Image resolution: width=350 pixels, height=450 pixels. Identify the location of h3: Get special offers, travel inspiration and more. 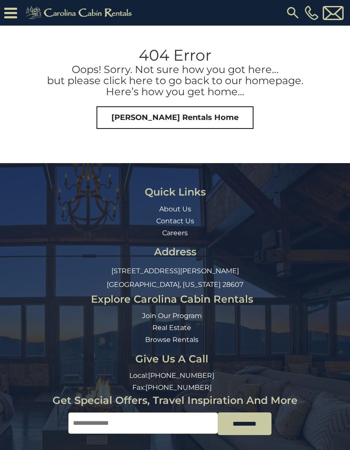
(175, 401).